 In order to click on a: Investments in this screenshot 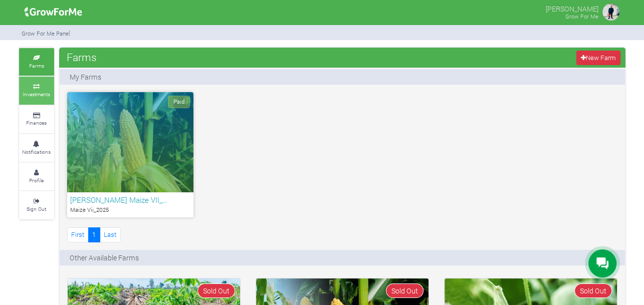, I will do `click(37, 90)`.